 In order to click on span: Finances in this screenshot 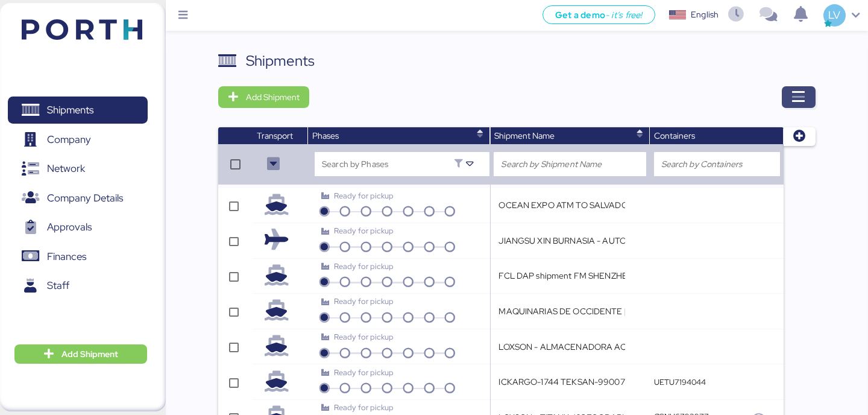, I will do `click(67, 257)`.